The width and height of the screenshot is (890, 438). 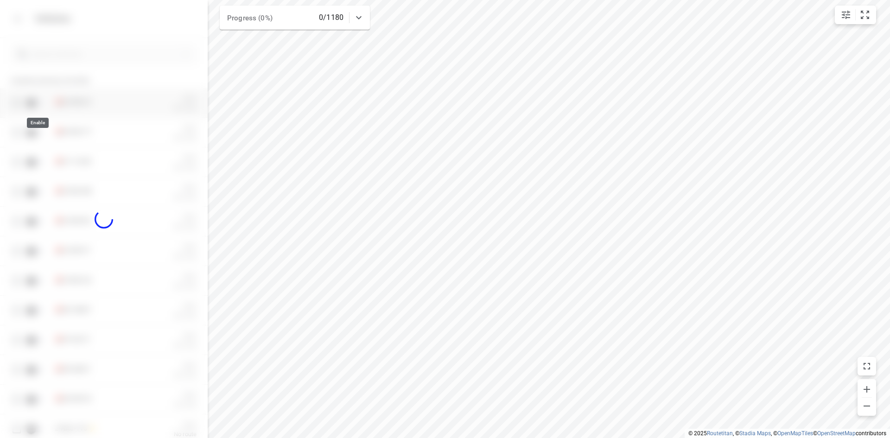 What do you see at coordinates (795, 434) in the screenshot?
I see `a: OpenMapTiles` at bounding box center [795, 434].